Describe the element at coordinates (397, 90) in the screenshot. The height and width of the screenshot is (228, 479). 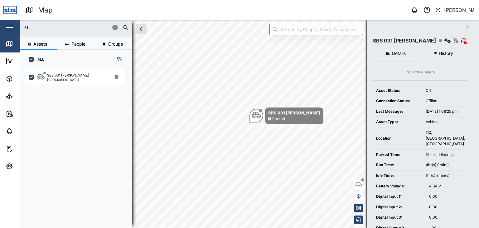
I see `div: Asset Status:` at that location.